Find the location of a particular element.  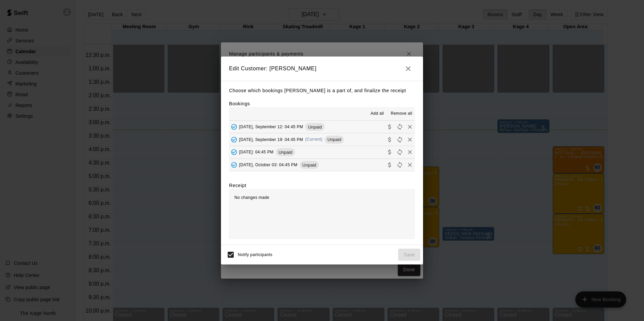

span: Add all is located at coordinates (377, 114).